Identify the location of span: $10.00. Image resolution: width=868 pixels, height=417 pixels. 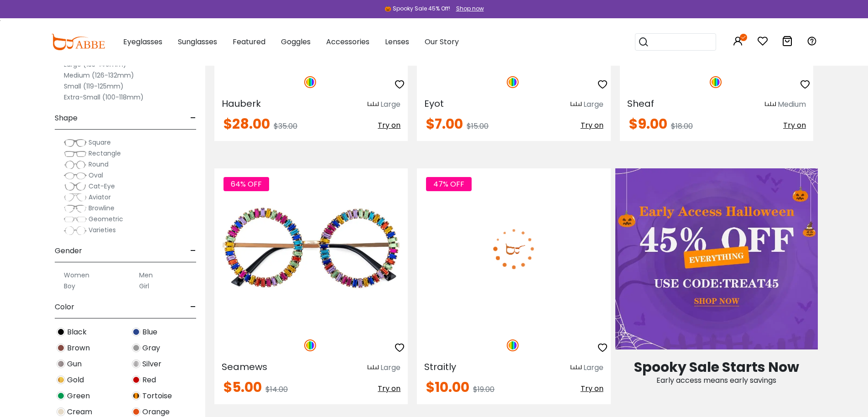
(447, 387).